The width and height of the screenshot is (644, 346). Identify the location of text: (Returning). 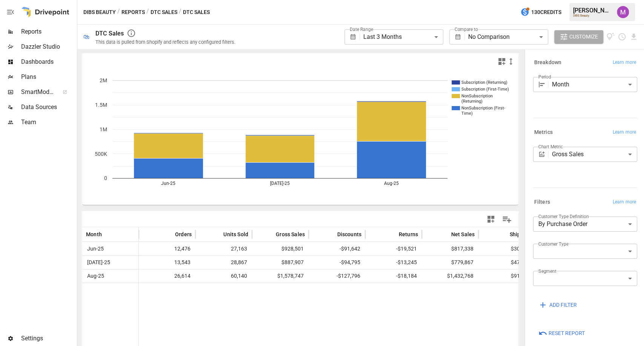
(472, 101).